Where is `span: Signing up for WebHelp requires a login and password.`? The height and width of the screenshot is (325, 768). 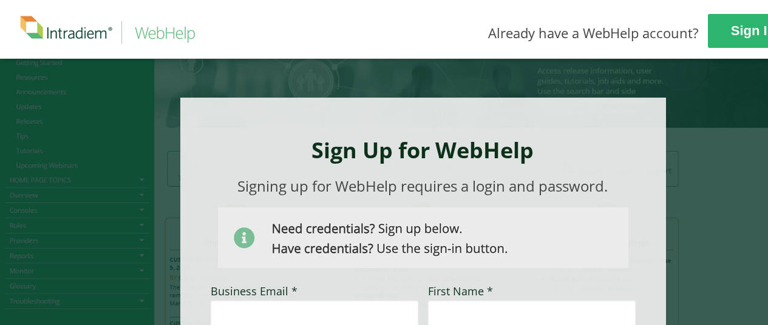
span: Signing up for WebHelp requires a login and password. is located at coordinates (422, 186).